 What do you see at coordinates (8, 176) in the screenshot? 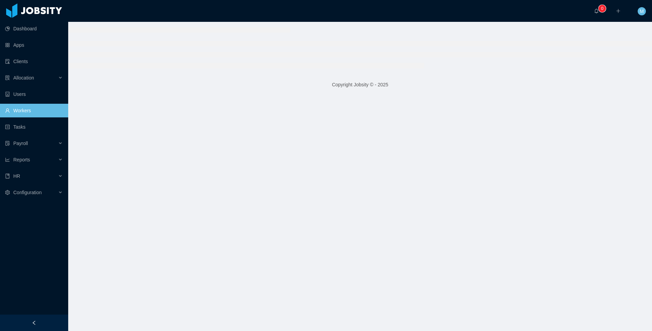
I see `i: icon: book` at bounding box center [8, 176].